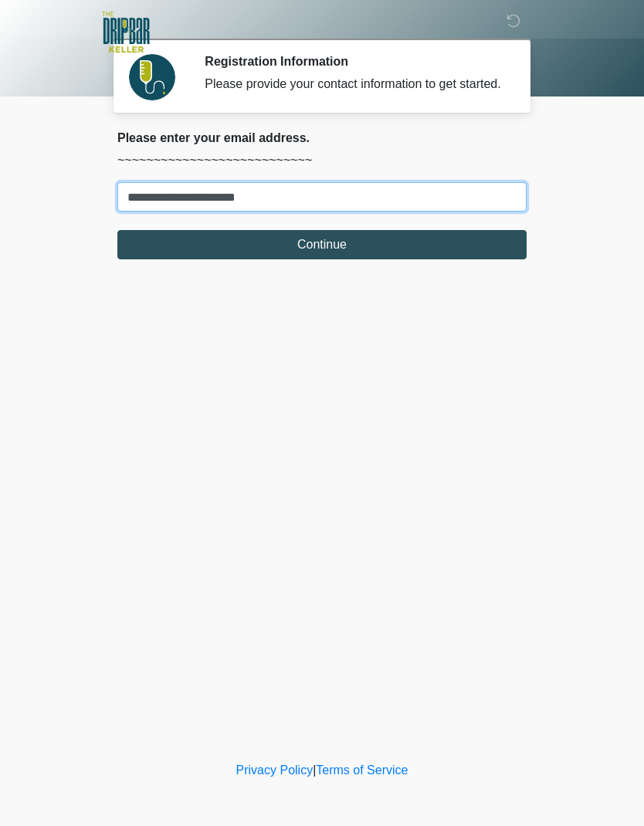 This screenshot has height=826, width=644. I want to click on button: Continue, so click(322, 245).